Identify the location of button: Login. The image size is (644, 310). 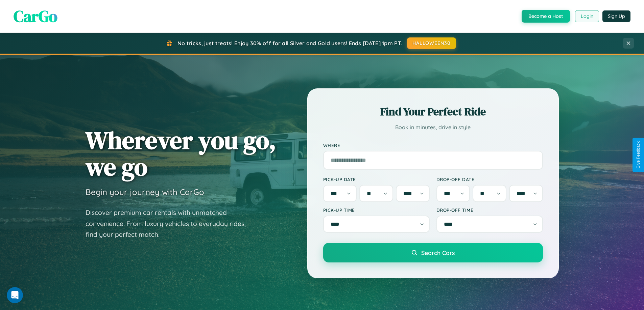
(587, 17).